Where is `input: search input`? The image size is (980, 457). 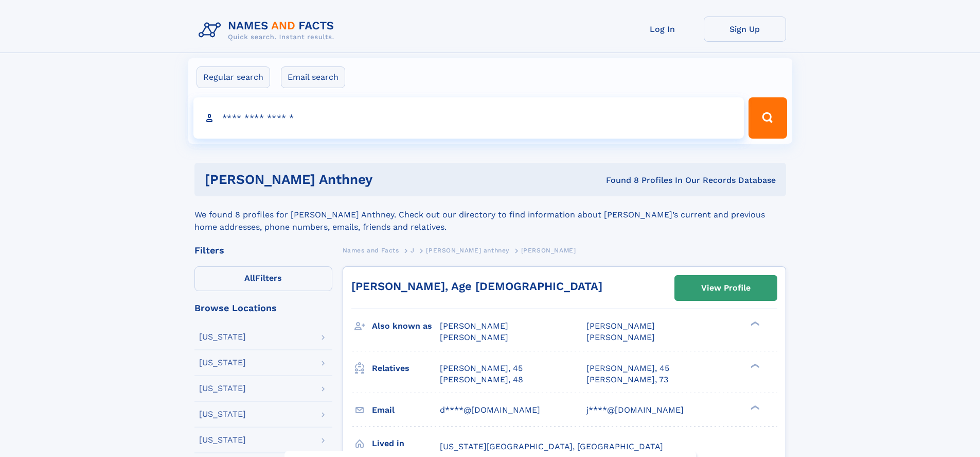
input: search input is located at coordinates (469, 118).